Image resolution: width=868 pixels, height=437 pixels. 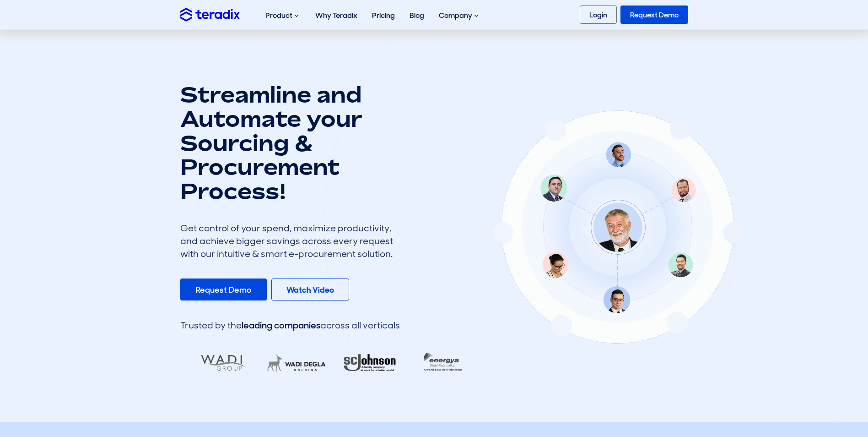 What do you see at coordinates (417, 15) in the screenshot?
I see `a: Blog` at bounding box center [417, 15].